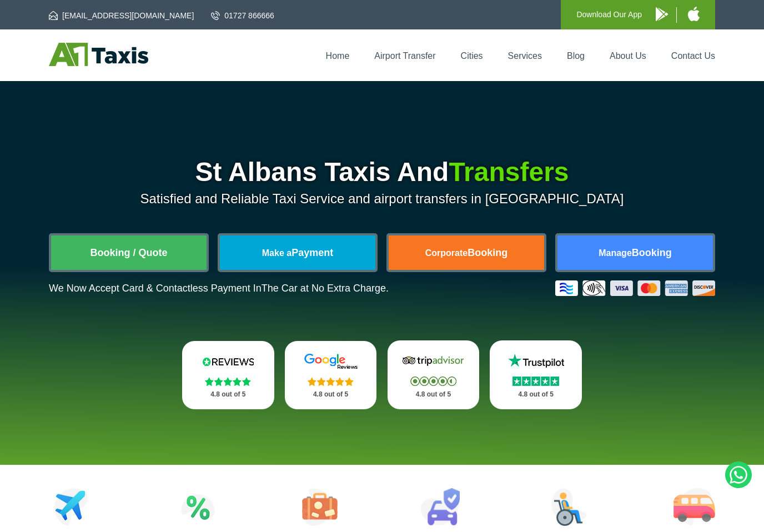  Describe the element at coordinates (693, 55) in the screenshot. I see `a: Contact Us` at that location.